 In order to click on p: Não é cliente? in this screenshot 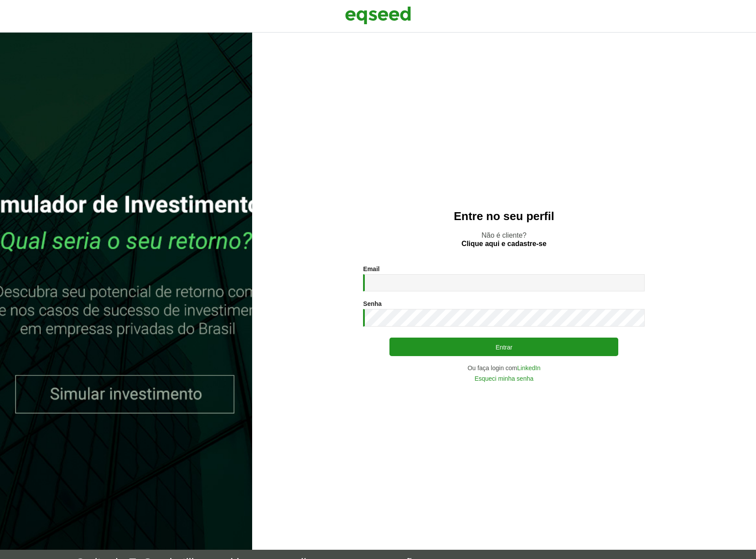, I will do `click(504, 239)`.